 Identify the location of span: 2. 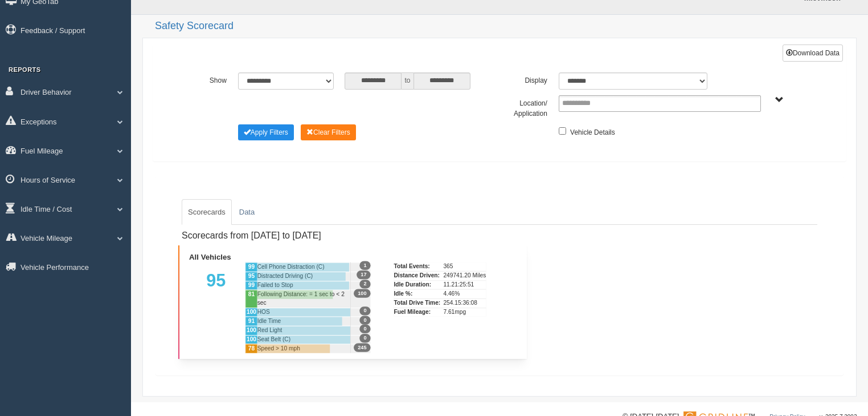
(364, 283).